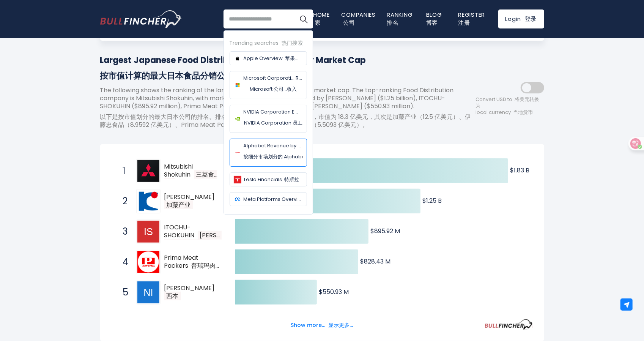 The height and width of the screenshot is (341, 644). Describe the element at coordinates (141, 19) in the screenshot. I see `img: Bullfincher logo` at that location.